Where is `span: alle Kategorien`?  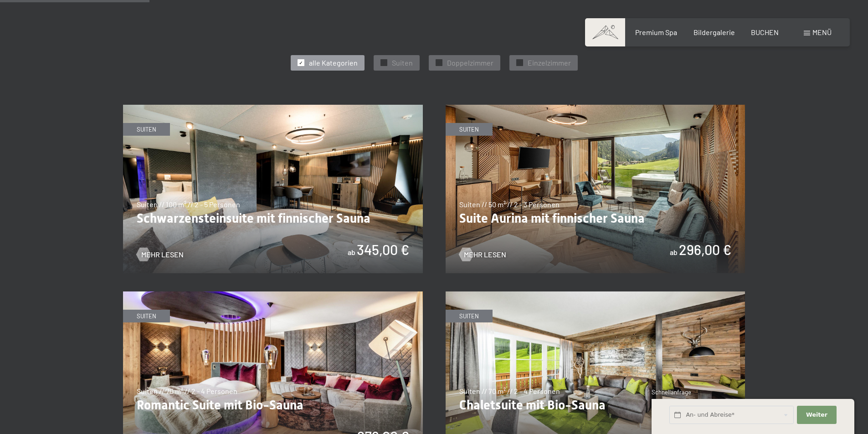 span: alle Kategorien is located at coordinates (333, 62).